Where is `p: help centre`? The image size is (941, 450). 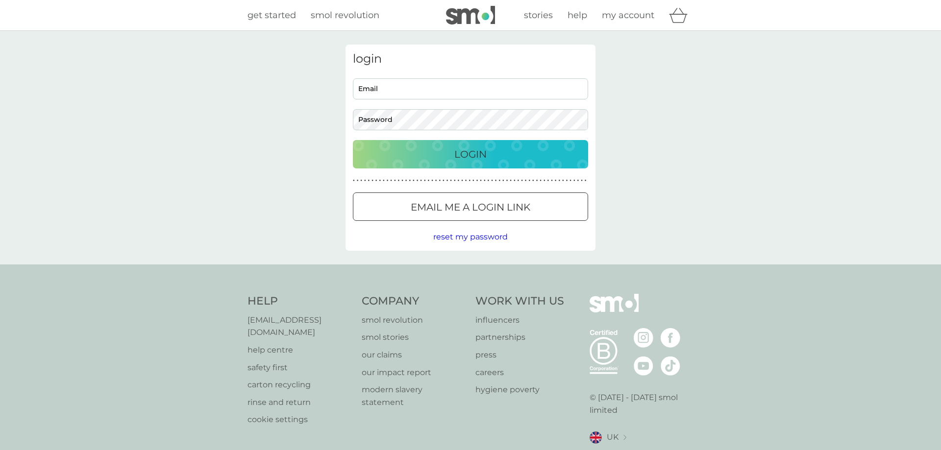
p: help centre is located at coordinates (299, 350).